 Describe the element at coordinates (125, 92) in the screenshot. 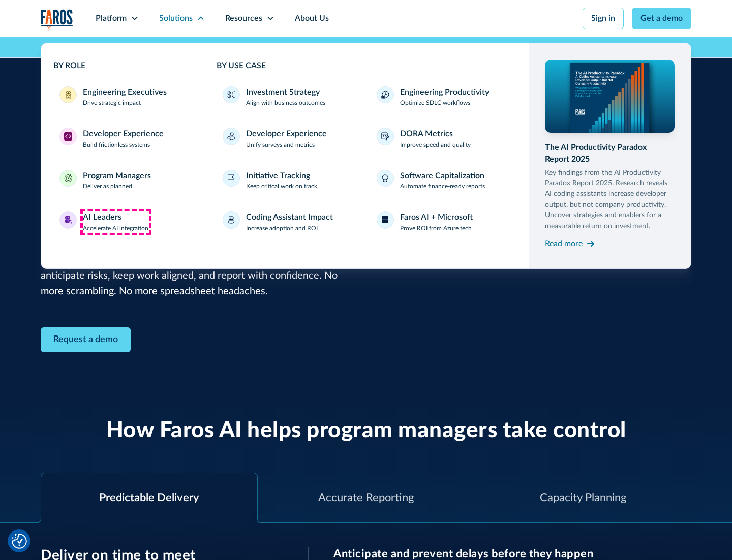

I see `div: Engineering Executives` at that location.